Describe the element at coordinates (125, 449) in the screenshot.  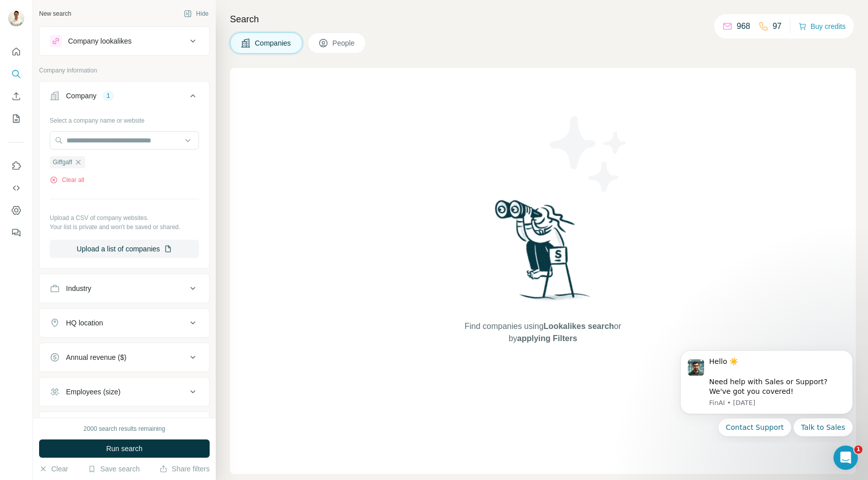
I see `button: Run search` at that location.